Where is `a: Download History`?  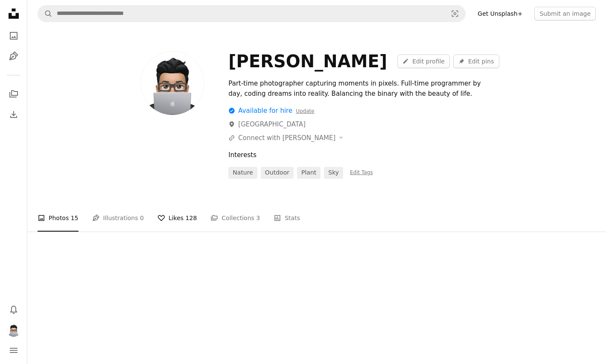 a: Download History is located at coordinates (14, 114).